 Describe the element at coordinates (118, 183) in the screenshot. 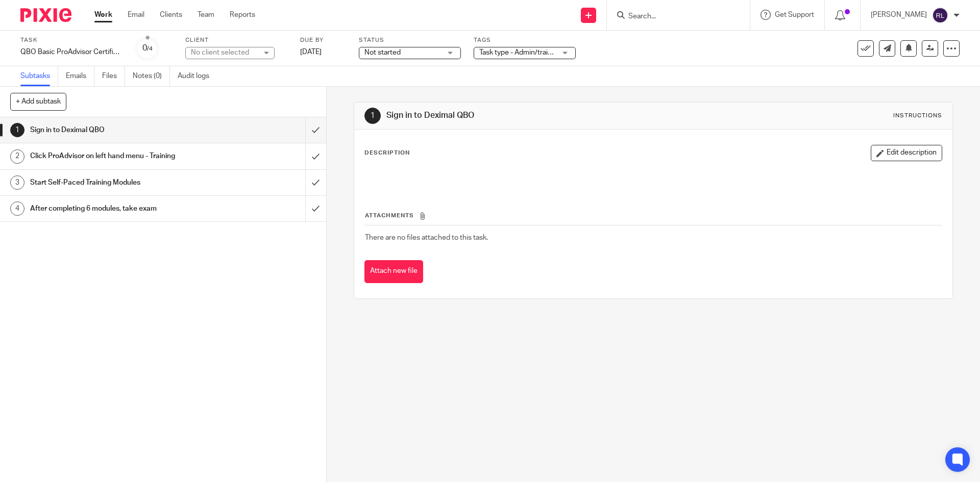

I see `h1: Start Self-Paced Training Modules` at that location.